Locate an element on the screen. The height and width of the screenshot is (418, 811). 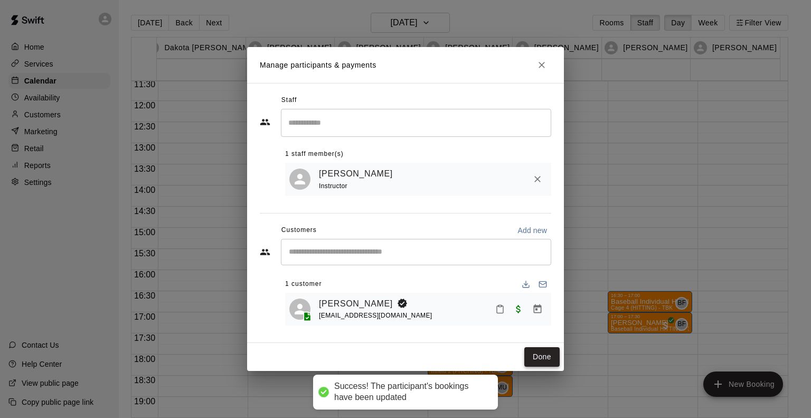
div: Mathew Ulrich is located at coordinates (300, 179).